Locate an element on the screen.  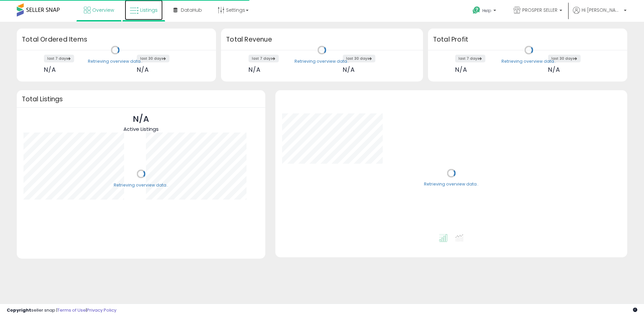
span: Listings is located at coordinates (149, 10).